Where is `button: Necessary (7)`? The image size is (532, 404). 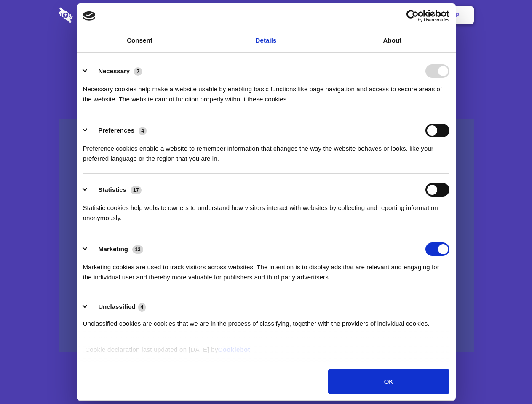 button: Necessary (7) is located at coordinates (115, 71).